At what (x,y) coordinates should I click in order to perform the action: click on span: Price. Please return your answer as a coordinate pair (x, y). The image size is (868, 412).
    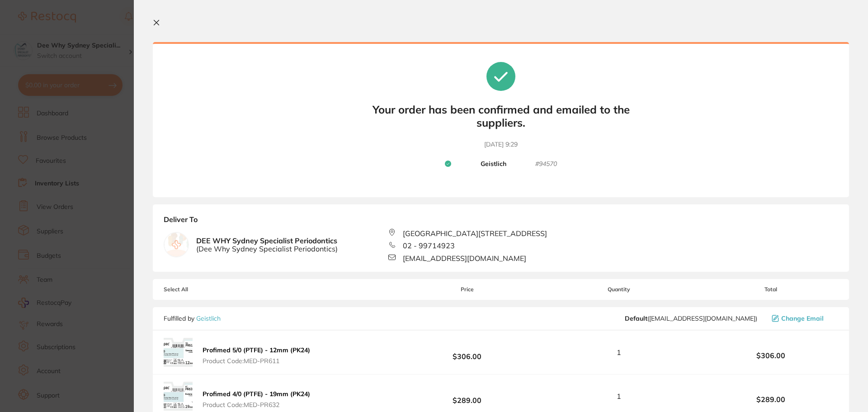
    Looking at the image, I should click on (467, 290).